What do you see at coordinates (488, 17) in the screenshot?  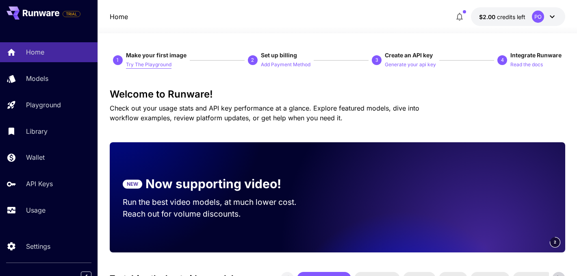 I see `span: $2.00` at bounding box center [488, 17].